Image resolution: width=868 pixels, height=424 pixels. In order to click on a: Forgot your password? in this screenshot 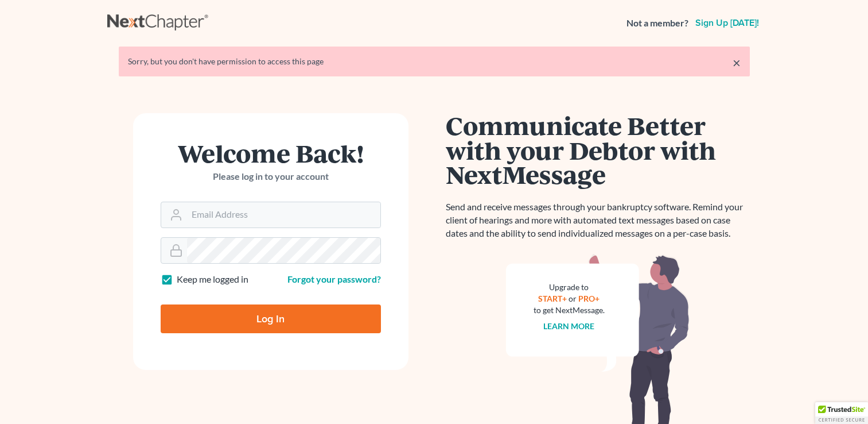, I will do `click(334, 278)`.